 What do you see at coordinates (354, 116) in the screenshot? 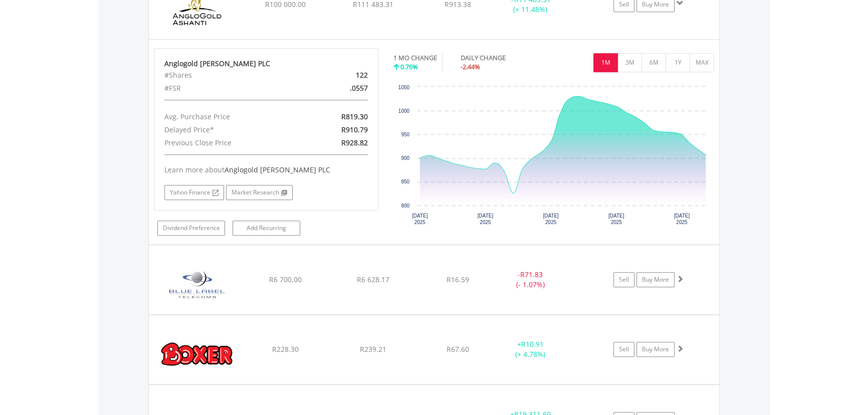
I see `span: R819.30` at bounding box center [354, 116].